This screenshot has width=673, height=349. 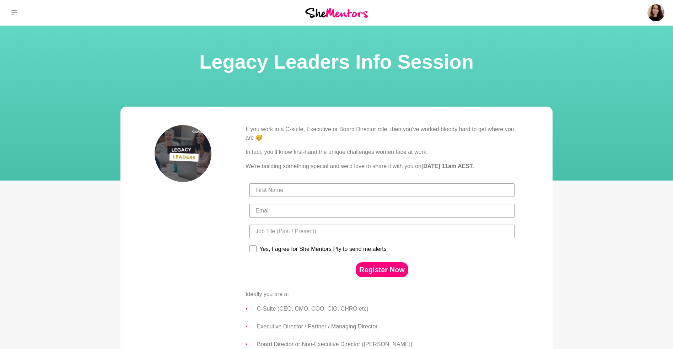 I want to click on input: First Name, so click(x=382, y=190).